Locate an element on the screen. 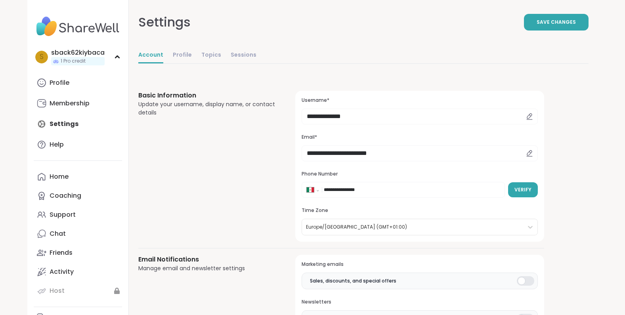  span: Sales, discounts, and special offers is located at coordinates (353, 281).